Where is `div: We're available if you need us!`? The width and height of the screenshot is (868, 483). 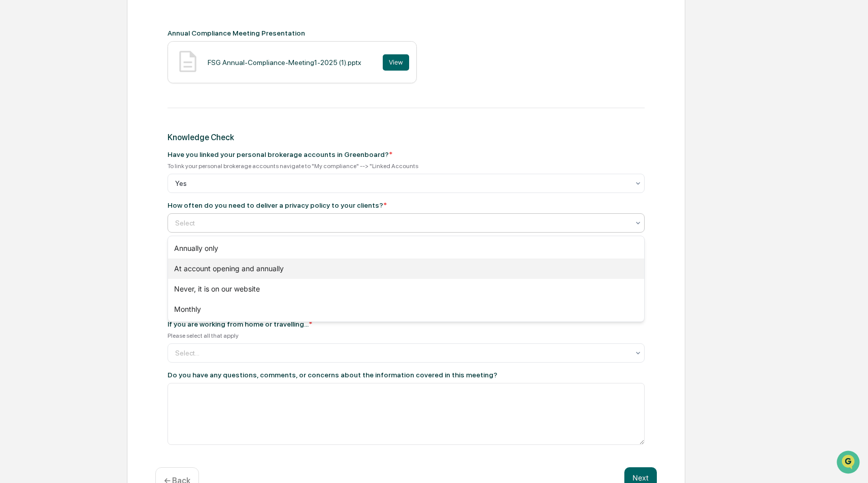
div: We're available if you need us! is located at coordinates (81, 92).